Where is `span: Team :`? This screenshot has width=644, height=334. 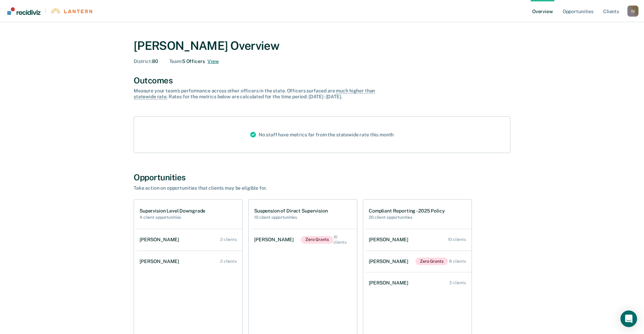 span: Team : is located at coordinates (176, 61).